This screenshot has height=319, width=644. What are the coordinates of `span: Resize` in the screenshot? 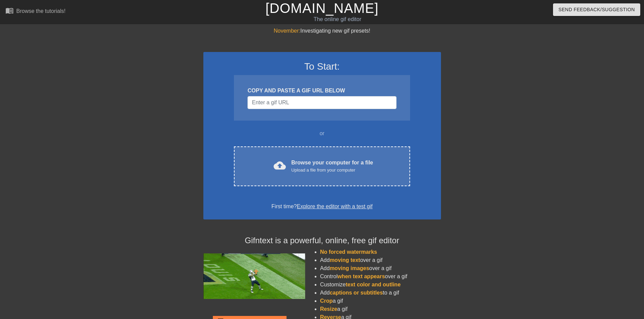 It's located at (329, 309).